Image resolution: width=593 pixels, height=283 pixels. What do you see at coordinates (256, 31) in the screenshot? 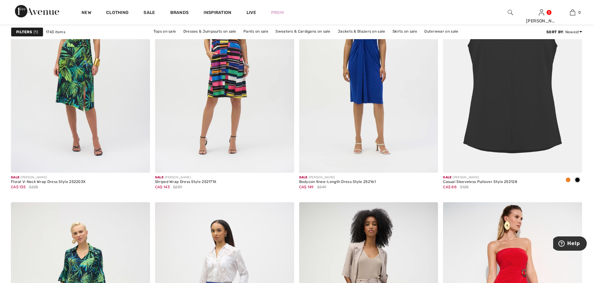
I see `a: Pants on sale` at bounding box center [256, 31].